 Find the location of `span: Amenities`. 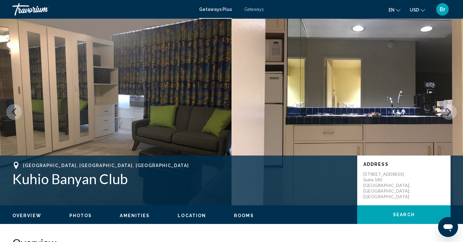

span: Amenities is located at coordinates (135, 216).